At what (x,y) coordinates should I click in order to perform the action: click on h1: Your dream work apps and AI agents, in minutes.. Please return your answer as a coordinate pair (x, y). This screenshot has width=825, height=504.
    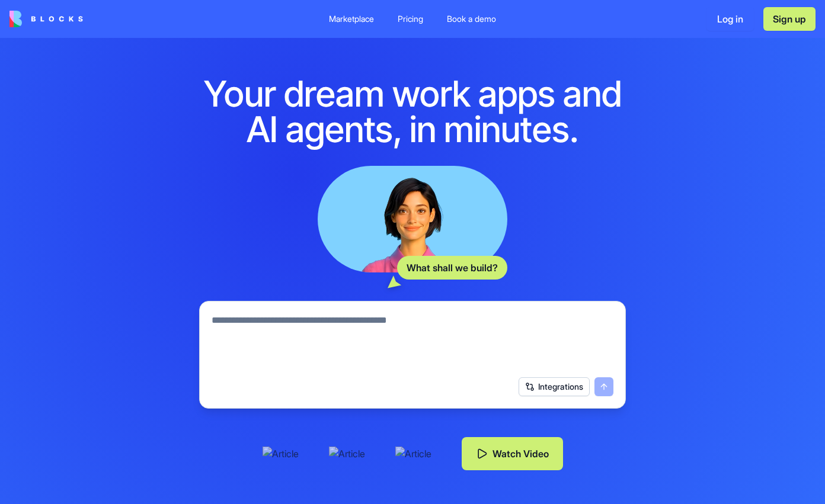
    Looking at the image, I should click on (413, 112).